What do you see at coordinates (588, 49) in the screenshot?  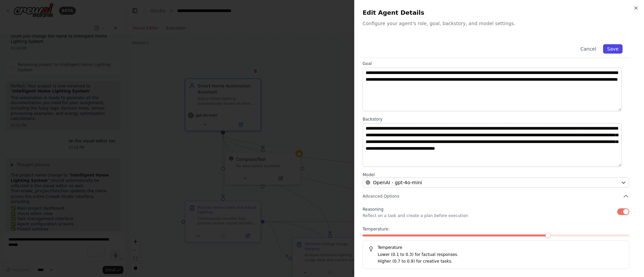 I see `button: Cancel` at bounding box center [588, 49].